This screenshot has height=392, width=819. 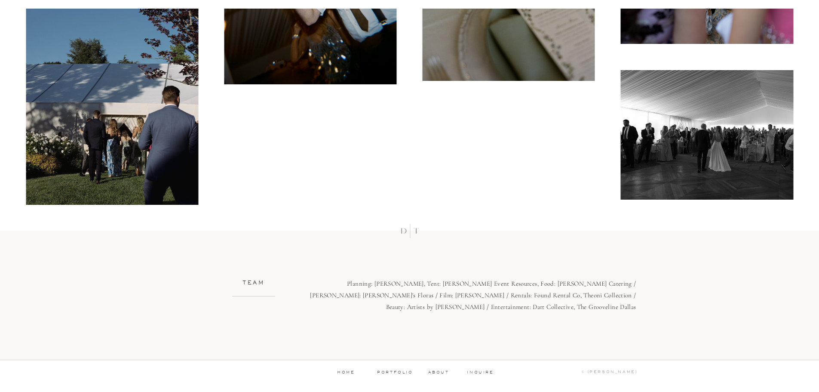 I want to click on a: inquire, so click(x=481, y=372).